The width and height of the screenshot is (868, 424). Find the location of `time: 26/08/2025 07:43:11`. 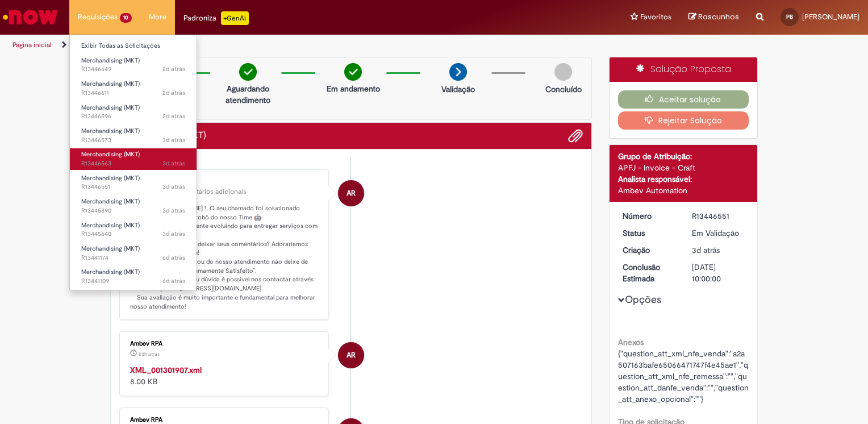

time: 26/08/2025 07:43:11 is located at coordinates (174, 186).